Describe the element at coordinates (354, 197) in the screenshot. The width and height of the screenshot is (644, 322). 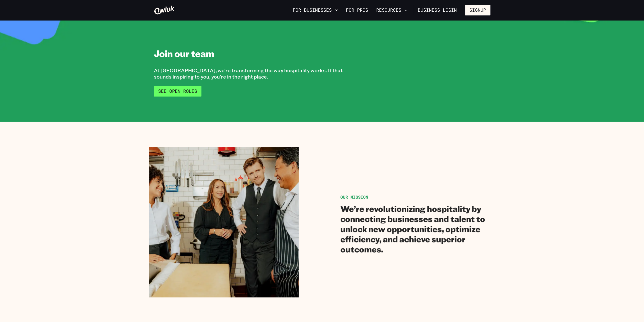
I see `span: OUR MISSION` at that location.